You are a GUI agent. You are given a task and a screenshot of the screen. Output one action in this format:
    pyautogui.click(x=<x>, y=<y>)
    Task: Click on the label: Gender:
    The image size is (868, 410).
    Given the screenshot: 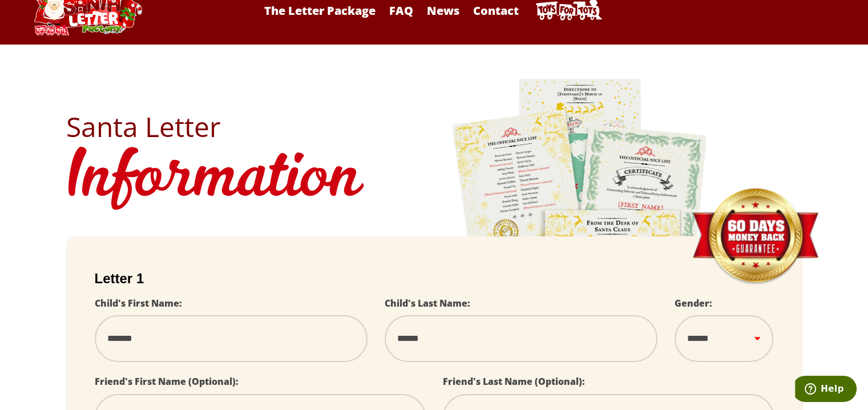 What is the action you would take?
    pyautogui.click(x=693, y=303)
    